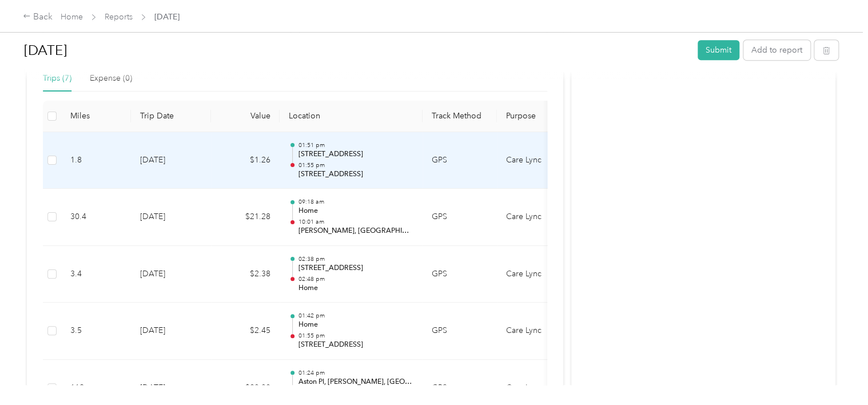 Image resolution: width=868 pixels, height=405 pixels. I want to click on p: 02:38 pm, so click(356, 259).